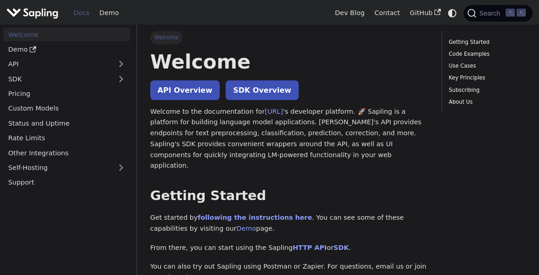  I want to click on a: About Us, so click(486, 102).